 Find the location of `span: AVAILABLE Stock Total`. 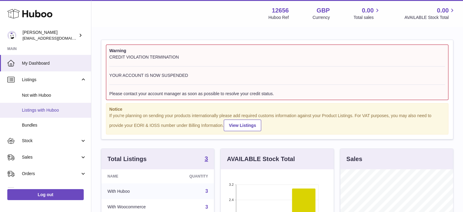

span: AVAILABLE Stock Total is located at coordinates (430, 17).